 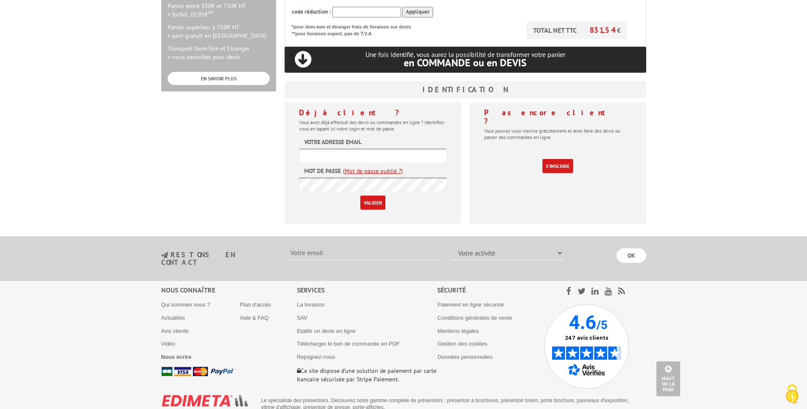 What do you see at coordinates (177, 357) in the screenshot?
I see `b: Nous écrire` at bounding box center [177, 357].